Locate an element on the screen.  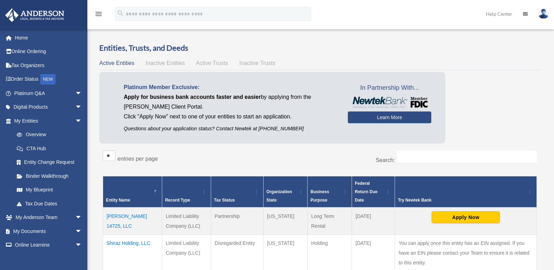
div: Try Newtek Bank is located at coordinates (462, 200).